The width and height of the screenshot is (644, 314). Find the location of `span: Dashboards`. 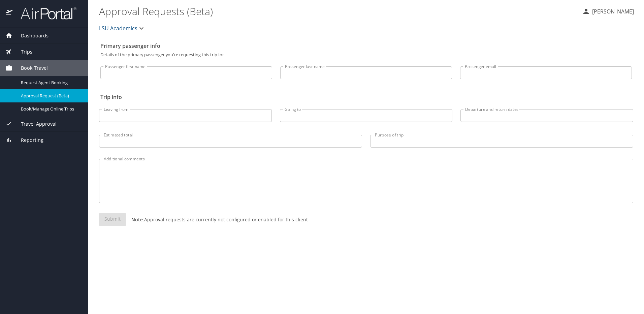

span: Dashboards is located at coordinates (30, 35).